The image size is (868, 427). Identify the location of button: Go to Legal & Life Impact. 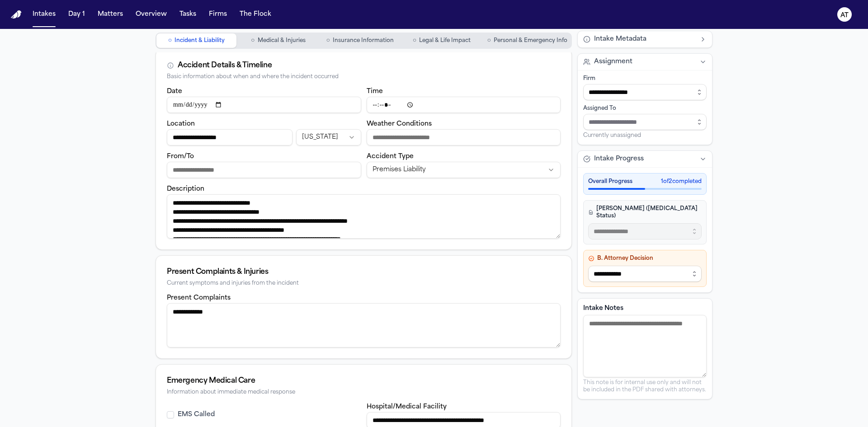
(442, 41).